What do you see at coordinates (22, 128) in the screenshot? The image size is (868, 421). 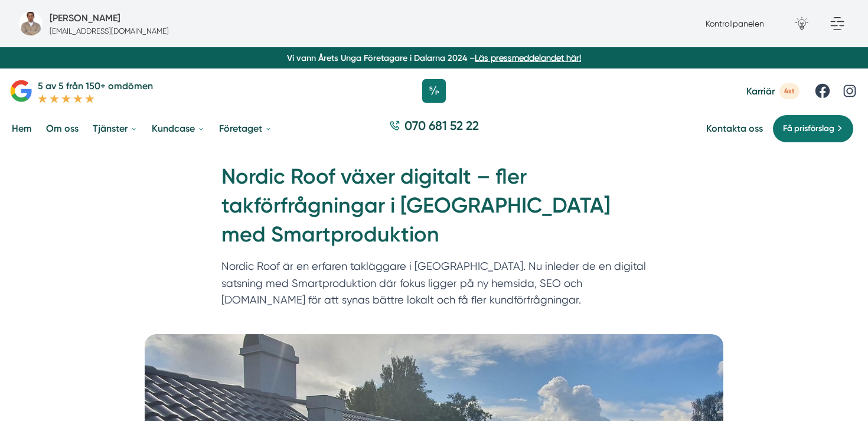 I see `a: Hem` at bounding box center [22, 128].